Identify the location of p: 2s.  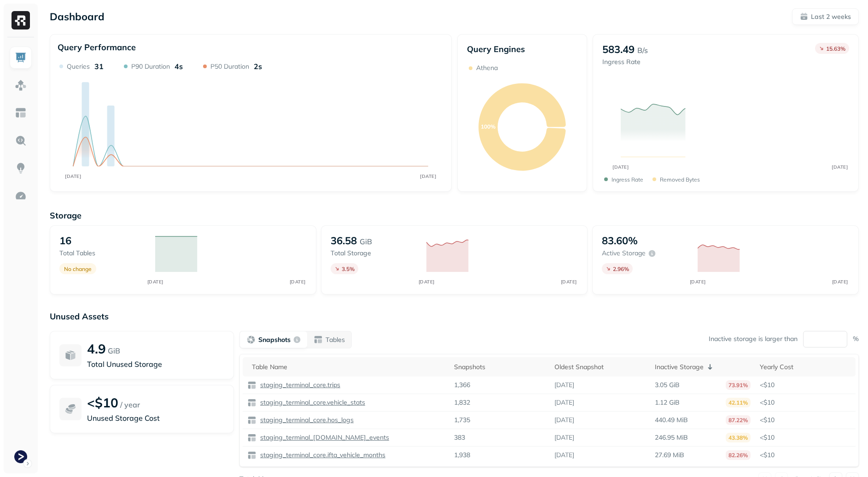
(258, 66).